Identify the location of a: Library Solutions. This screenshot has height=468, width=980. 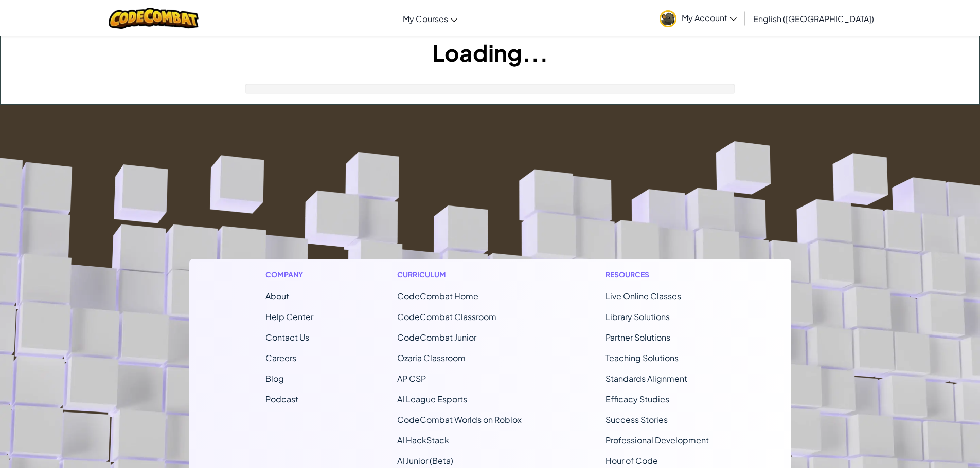
(637, 316).